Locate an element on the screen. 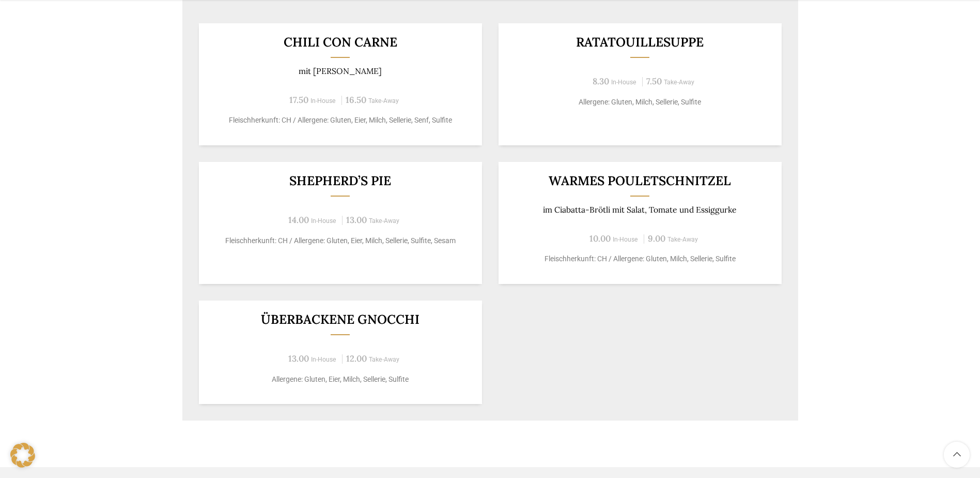 The image size is (980, 478). p: Fleischherkunft: CH / Allergene: Gluten, Eier, Milch, Sellerie, Sulfite, Sesam is located at coordinates (340, 241).